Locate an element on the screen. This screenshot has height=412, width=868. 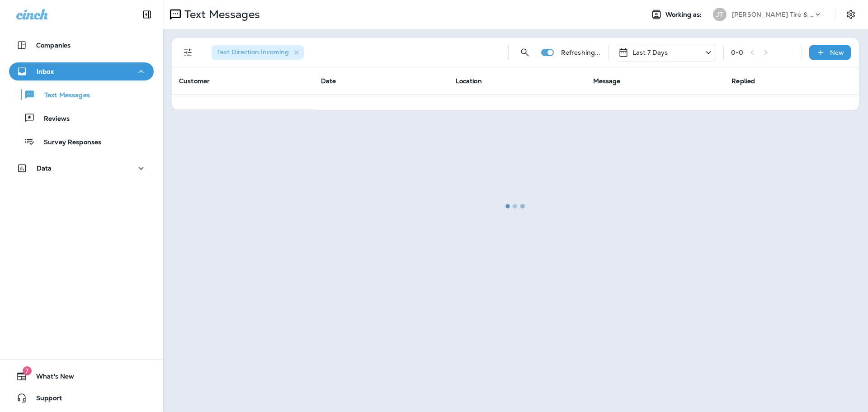
button: Support is located at coordinates (82, 398).